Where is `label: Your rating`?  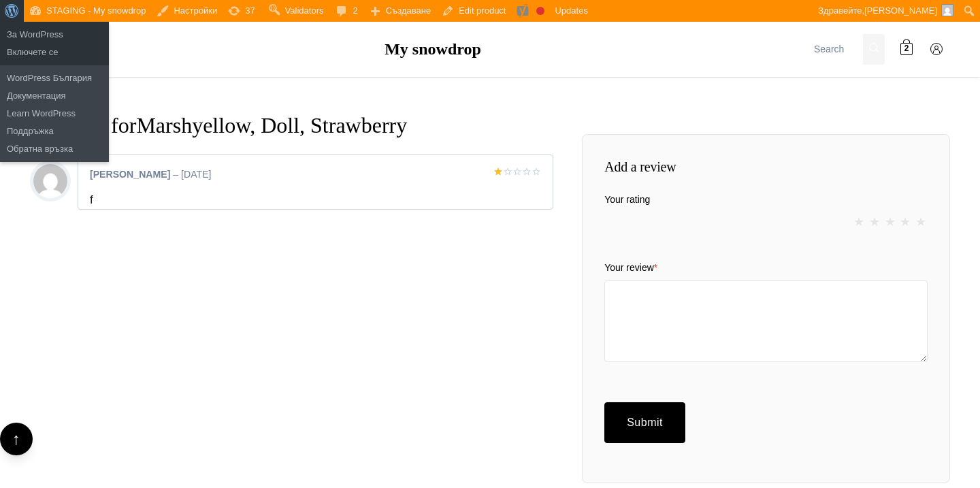
label: Your rating is located at coordinates (766, 201).